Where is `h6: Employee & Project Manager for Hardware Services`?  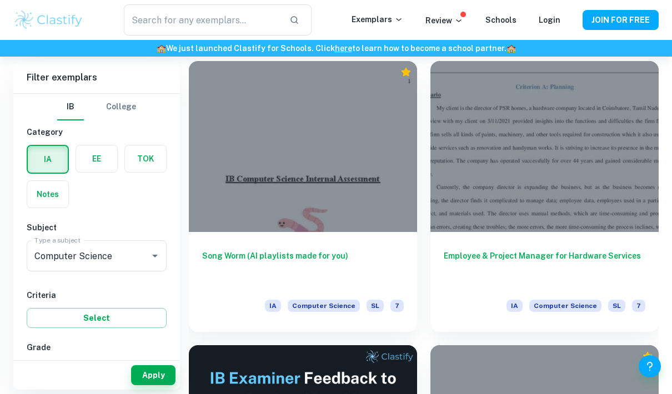
h6: Employee & Project Manager for Hardware Services is located at coordinates (544, 268).